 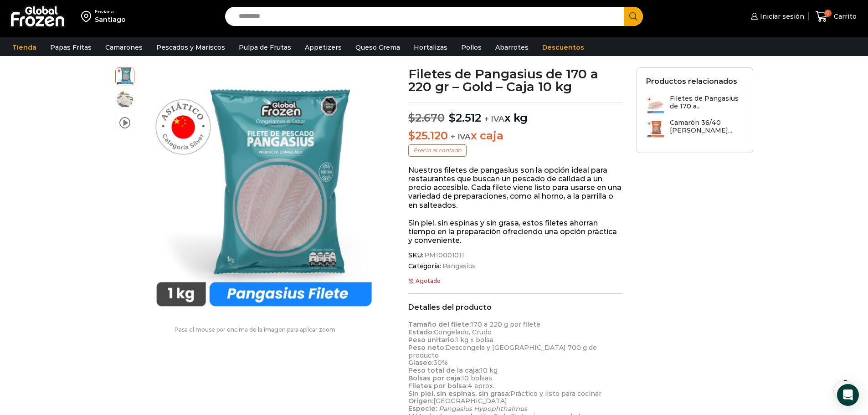 I want to click on strong: Estado:, so click(x=421, y=332).